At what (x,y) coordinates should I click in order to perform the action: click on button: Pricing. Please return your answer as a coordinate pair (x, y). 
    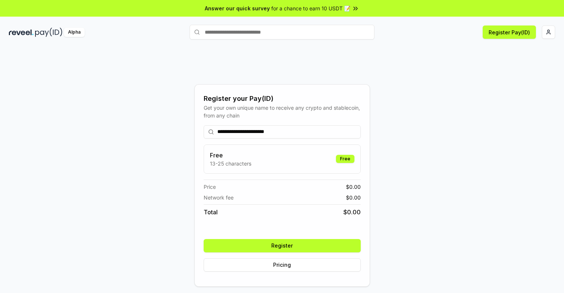
    Looking at the image, I should click on (282, 265).